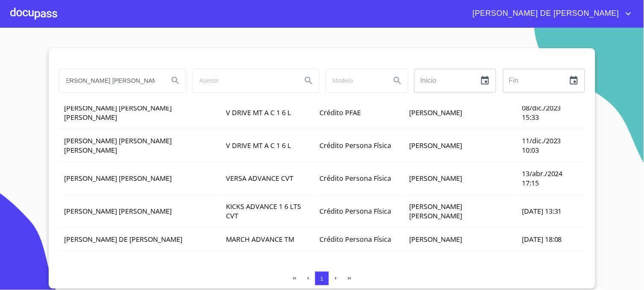 Image resolution: width=644 pixels, height=290 pixels. What do you see at coordinates (322, 278) in the screenshot?
I see `button: 1` at bounding box center [322, 278].